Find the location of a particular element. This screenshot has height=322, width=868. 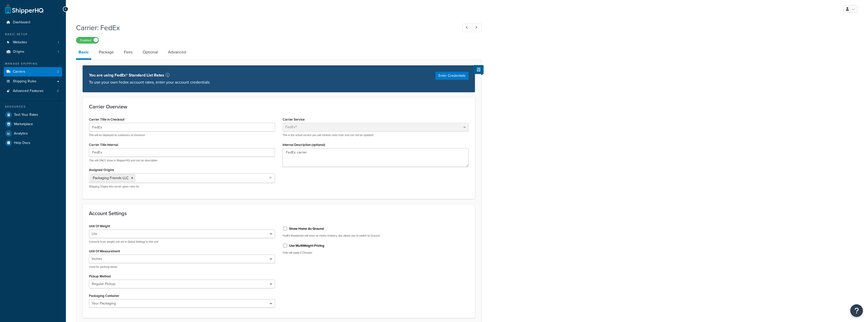

h3: Account Settings is located at coordinates (279, 214).